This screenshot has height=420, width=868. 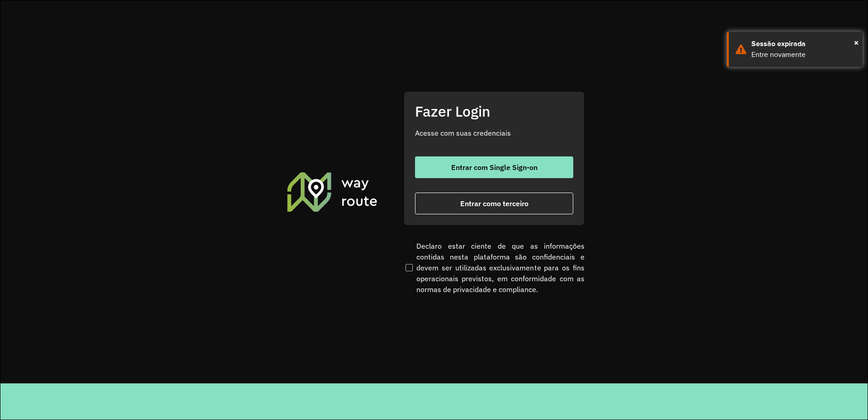 I want to click on img: Roteirizador AmbevTech, so click(x=332, y=192).